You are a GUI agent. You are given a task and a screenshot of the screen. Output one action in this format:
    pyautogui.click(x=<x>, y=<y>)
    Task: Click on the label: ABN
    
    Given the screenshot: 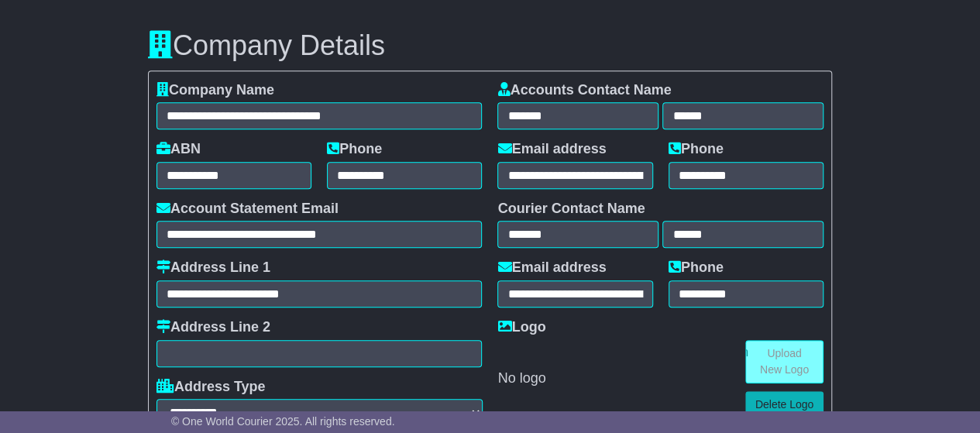 What is the action you would take?
    pyautogui.click(x=179, y=149)
    